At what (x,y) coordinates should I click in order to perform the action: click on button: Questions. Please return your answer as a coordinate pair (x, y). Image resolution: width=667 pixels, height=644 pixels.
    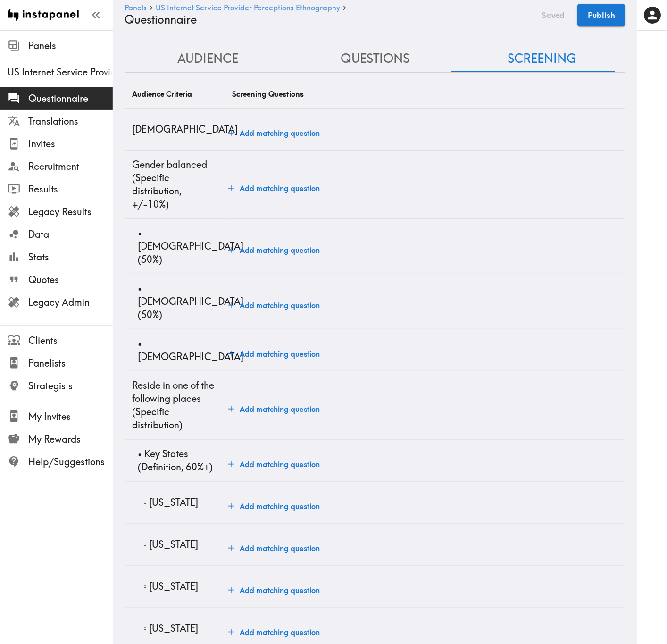
    Looking at the image, I should click on (375, 58).